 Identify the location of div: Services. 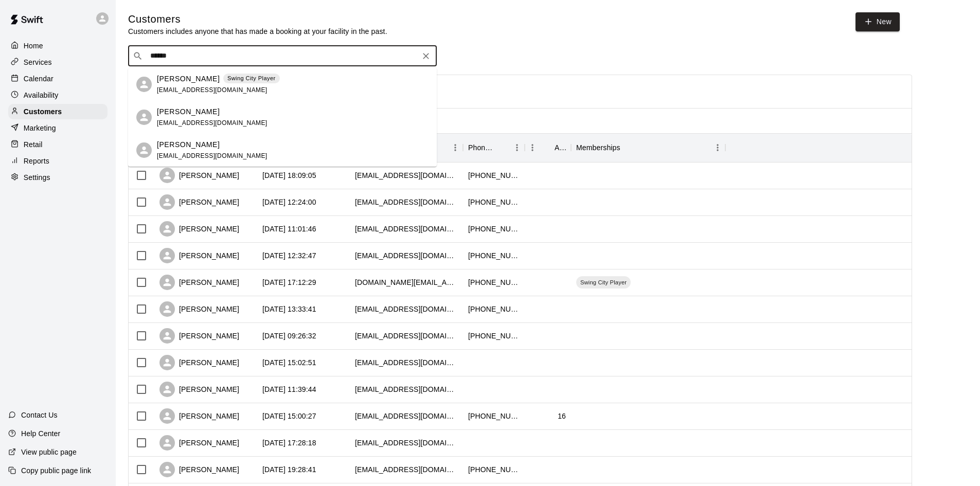
(58, 63).